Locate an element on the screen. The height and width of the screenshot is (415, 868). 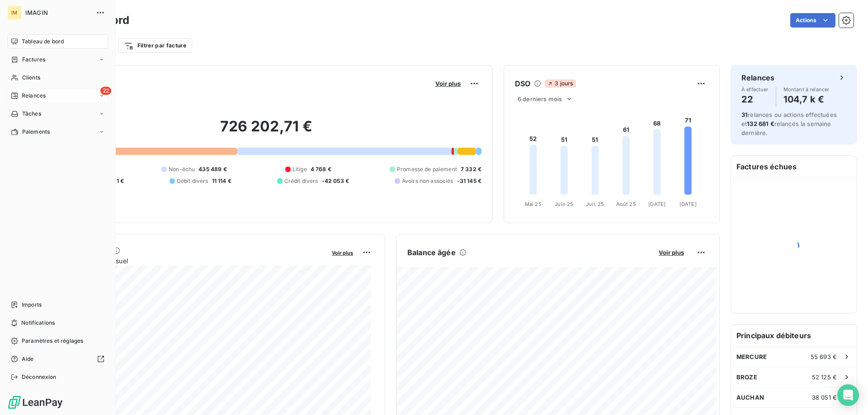
span: Relances is located at coordinates (33, 96).